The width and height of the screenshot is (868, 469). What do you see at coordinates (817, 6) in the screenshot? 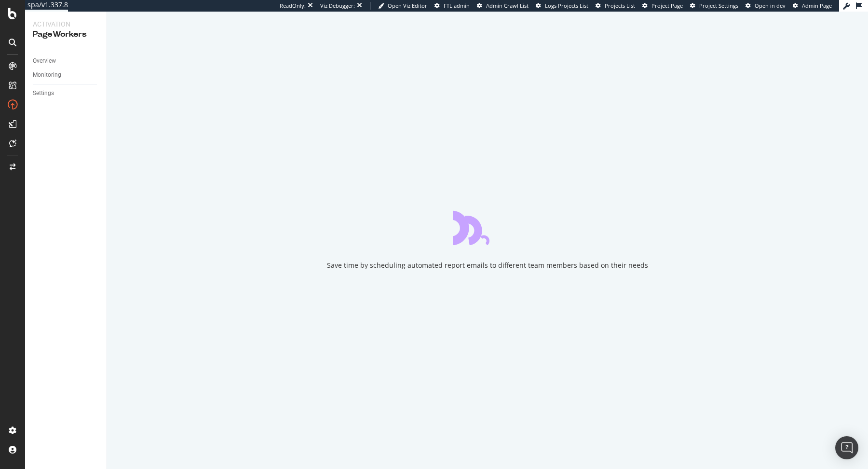
I see `span: Admin Page` at bounding box center [817, 6].